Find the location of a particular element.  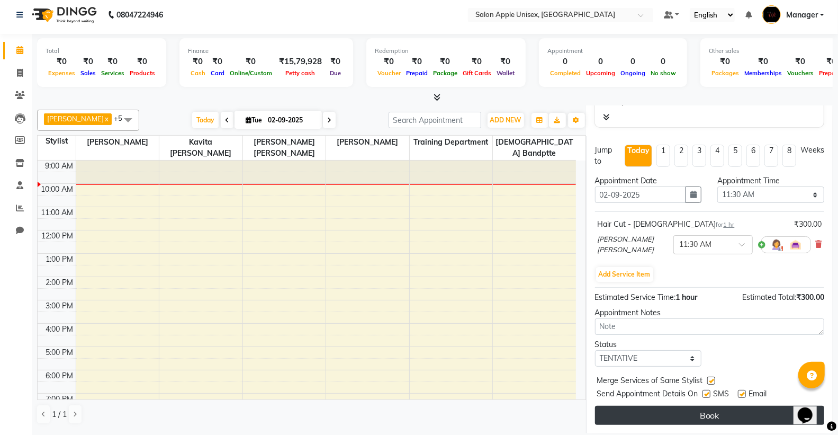

button: Add Service Item is located at coordinates (625, 274).